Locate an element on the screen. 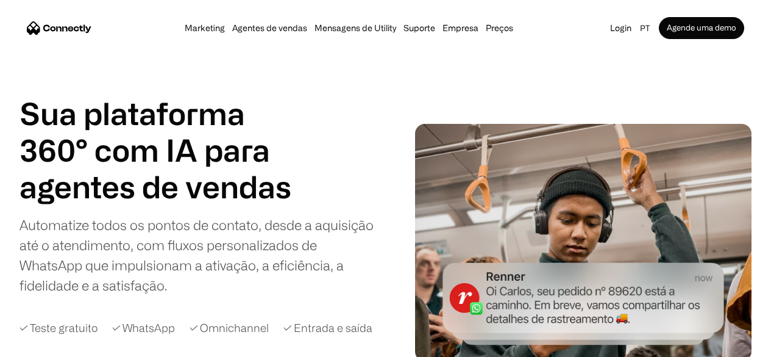 This screenshot has height=357, width=771. a: Suporte is located at coordinates (419, 28).